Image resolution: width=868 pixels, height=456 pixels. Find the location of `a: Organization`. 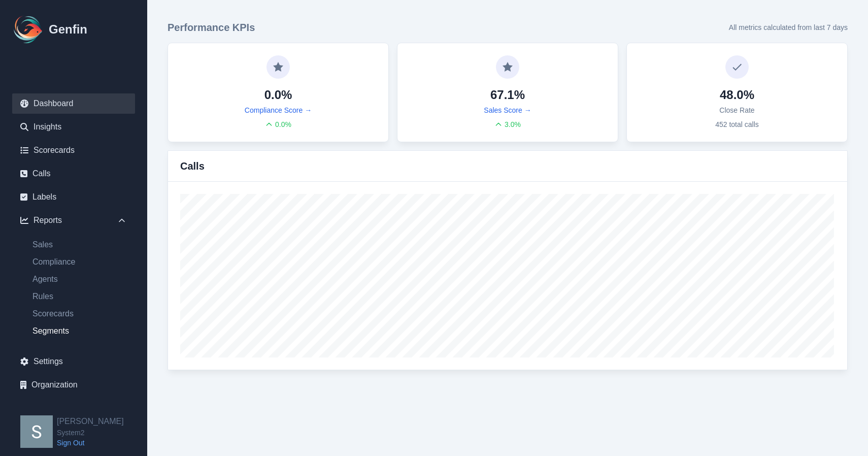

a: Organization is located at coordinates (73, 385).